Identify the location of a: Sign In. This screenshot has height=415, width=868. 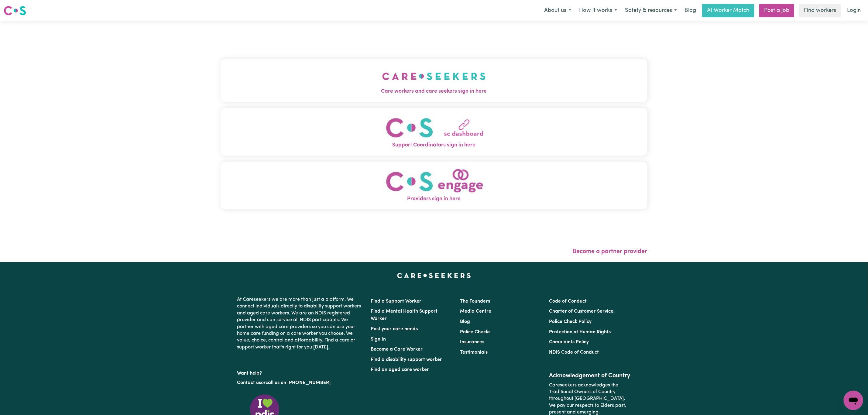
(379, 339).